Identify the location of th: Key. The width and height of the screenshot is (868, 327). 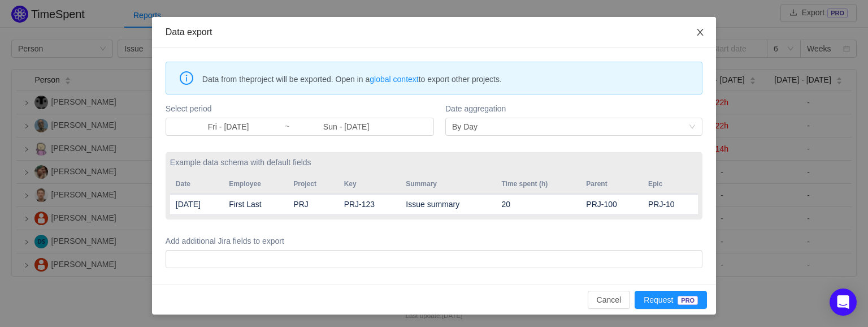
(369, 184).